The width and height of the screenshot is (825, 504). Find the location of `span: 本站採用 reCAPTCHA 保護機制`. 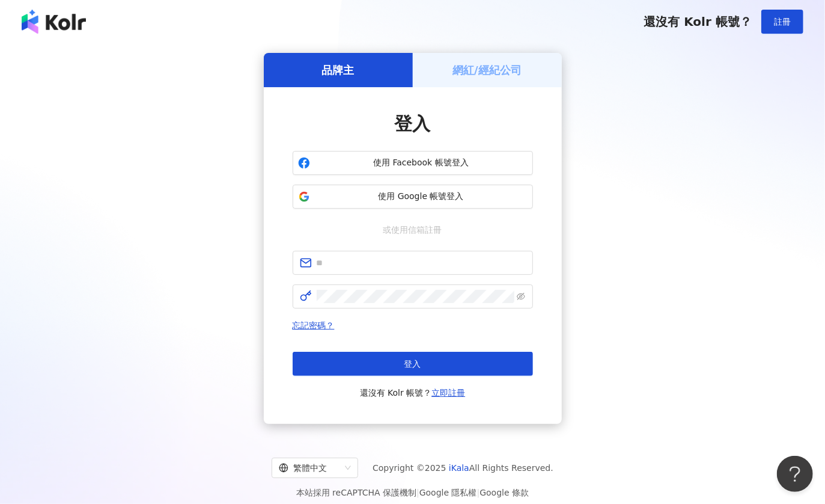

span: 本站採用 reCAPTCHA 保護機制 is located at coordinates (412, 492).